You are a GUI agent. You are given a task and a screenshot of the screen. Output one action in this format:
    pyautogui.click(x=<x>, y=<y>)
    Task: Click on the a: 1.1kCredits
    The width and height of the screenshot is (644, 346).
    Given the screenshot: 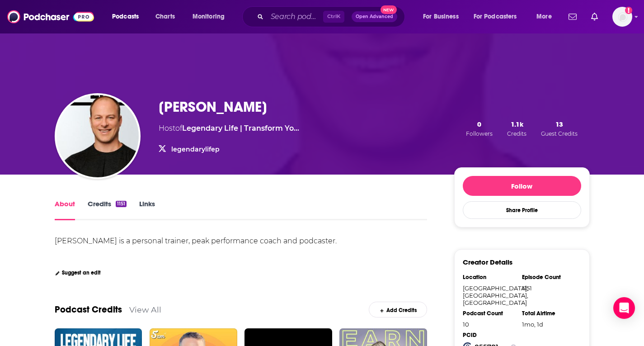 What is the action you would take?
    pyautogui.click(x=516, y=128)
    